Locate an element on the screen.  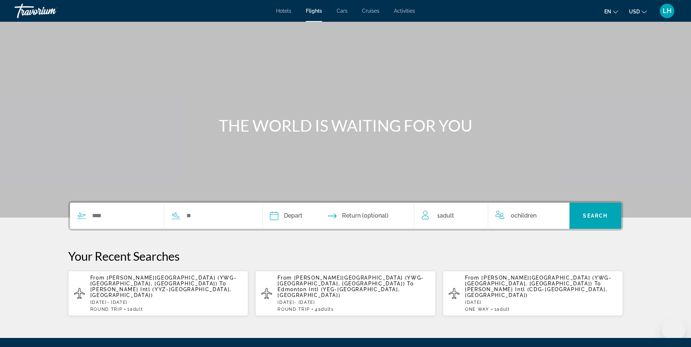
span: LH is located at coordinates (667, 11).